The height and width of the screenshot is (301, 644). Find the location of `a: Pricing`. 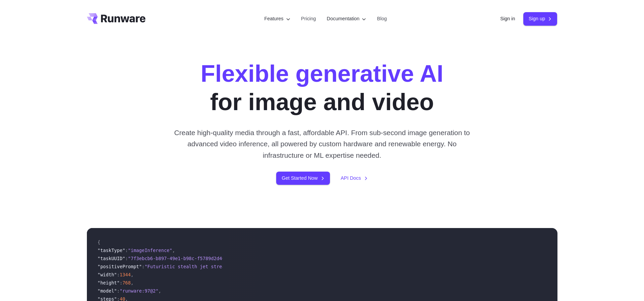

a: Pricing is located at coordinates (309, 19).